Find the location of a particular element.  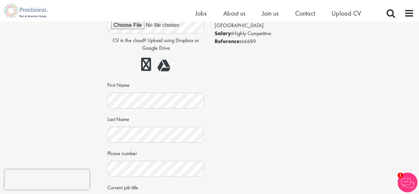

img: Chatbot is located at coordinates (408, 182).